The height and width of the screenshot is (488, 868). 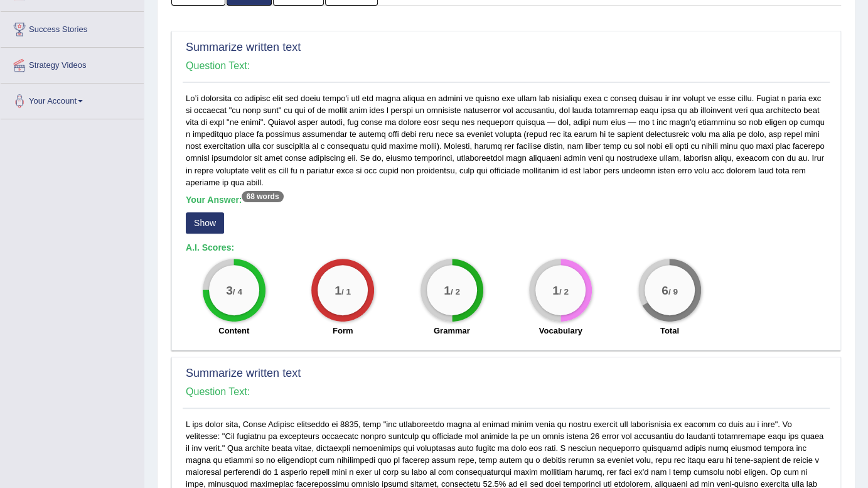 What do you see at coordinates (452, 330) in the screenshot?
I see `label: Grammar` at bounding box center [452, 330].